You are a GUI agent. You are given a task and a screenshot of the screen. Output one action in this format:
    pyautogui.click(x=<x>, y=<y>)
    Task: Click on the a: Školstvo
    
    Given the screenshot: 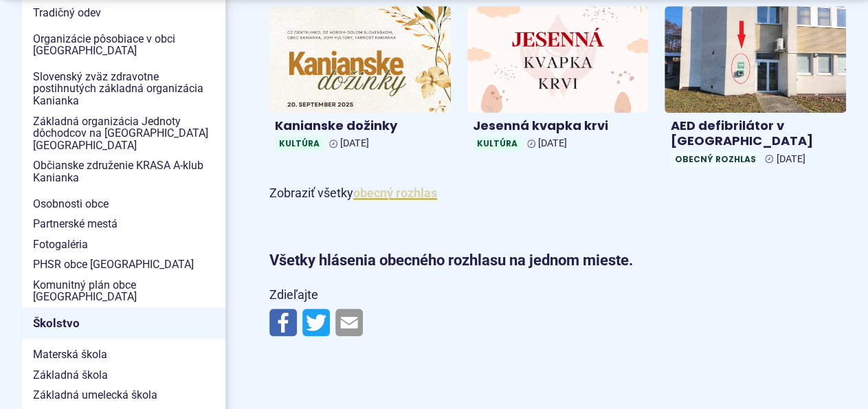 What is the action you would take?
    pyautogui.click(x=124, y=323)
    